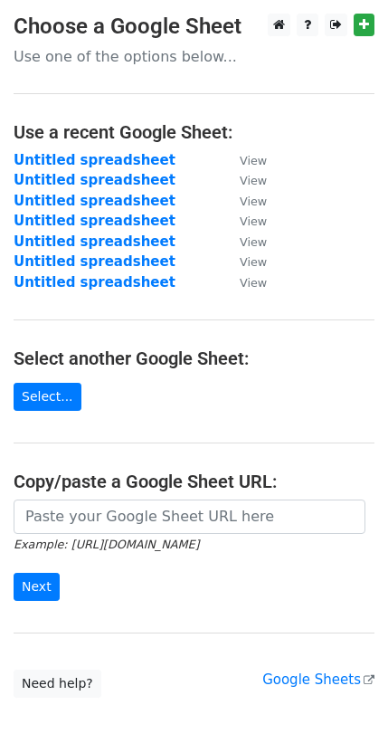  I want to click on input: Paste your Google Sheet URL here, so click(189, 517).